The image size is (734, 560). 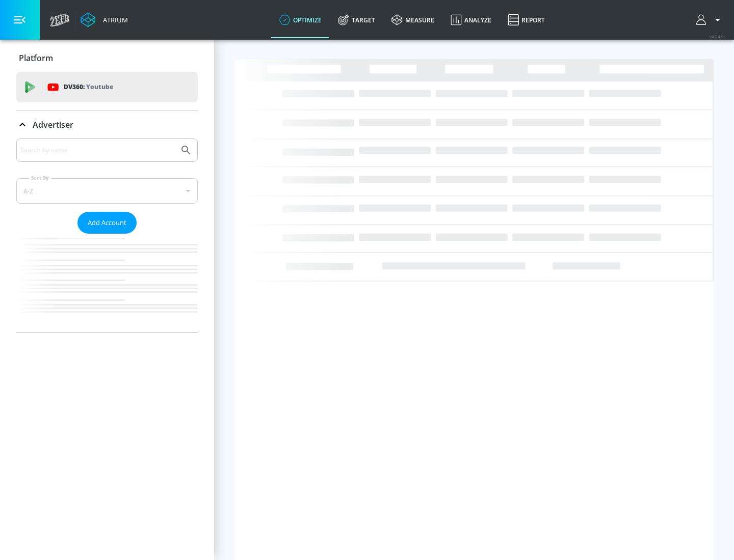 What do you see at coordinates (107, 222) in the screenshot?
I see `span: Add Account` at bounding box center [107, 222].